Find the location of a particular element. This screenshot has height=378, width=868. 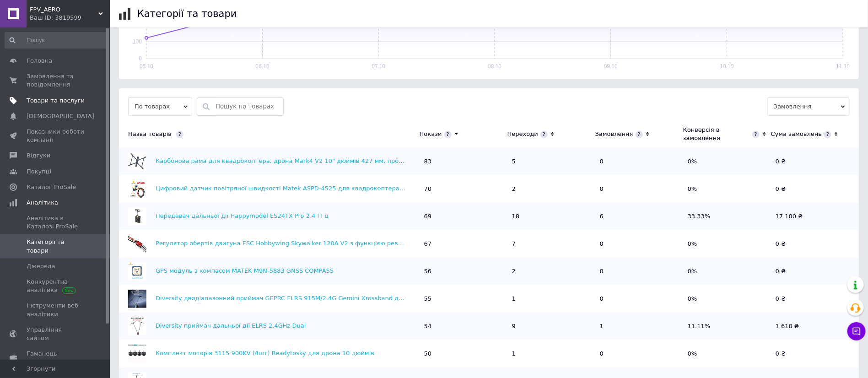

text: 100 is located at coordinates (137, 42).